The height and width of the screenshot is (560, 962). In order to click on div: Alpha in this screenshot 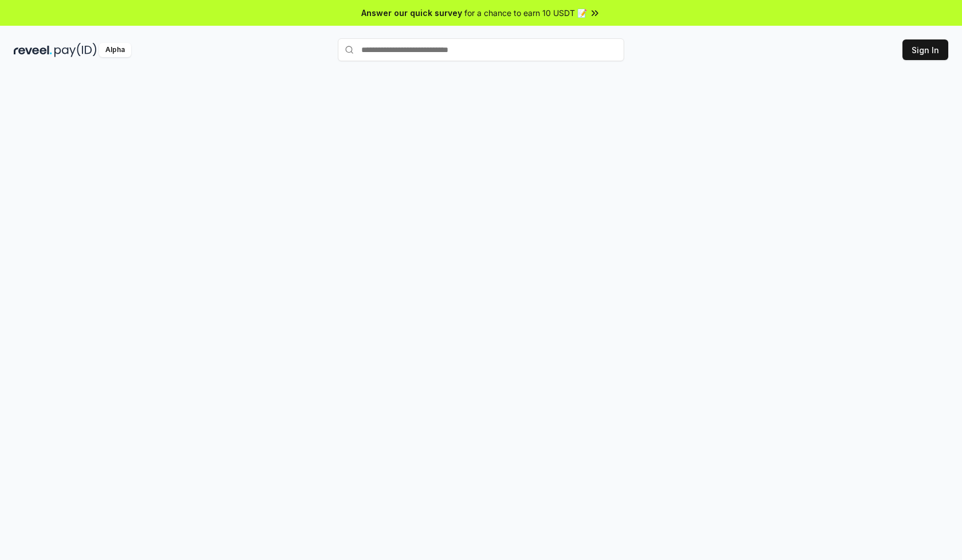, I will do `click(115, 50)`.